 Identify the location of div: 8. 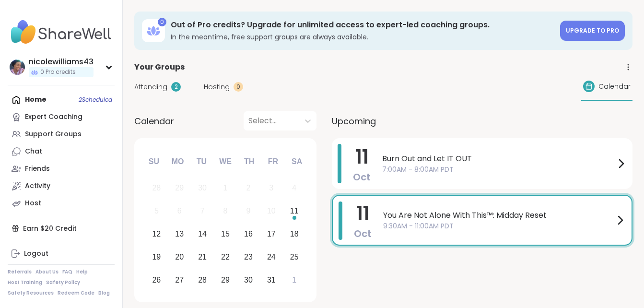
(225, 211).